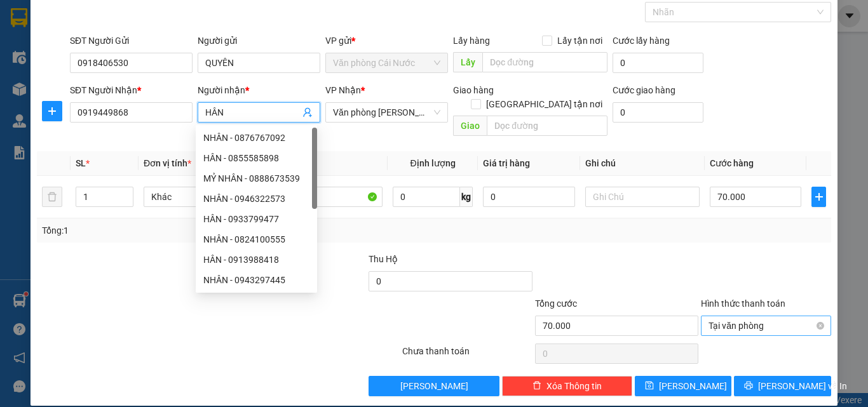 This screenshot has width=868, height=407. What do you see at coordinates (52, 196) in the screenshot?
I see `button: delete` at bounding box center [52, 196].